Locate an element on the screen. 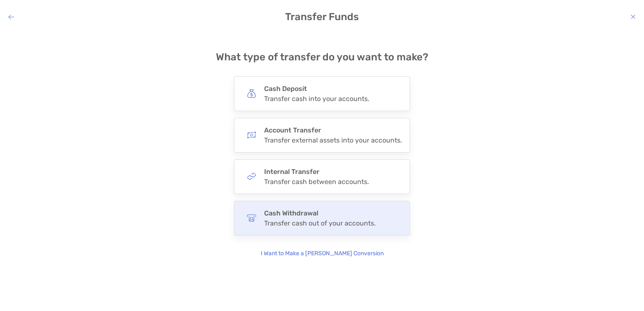 The width and height of the screenshot is (644, 311). h4: Account Transfer is located at coordinates (333, 130).